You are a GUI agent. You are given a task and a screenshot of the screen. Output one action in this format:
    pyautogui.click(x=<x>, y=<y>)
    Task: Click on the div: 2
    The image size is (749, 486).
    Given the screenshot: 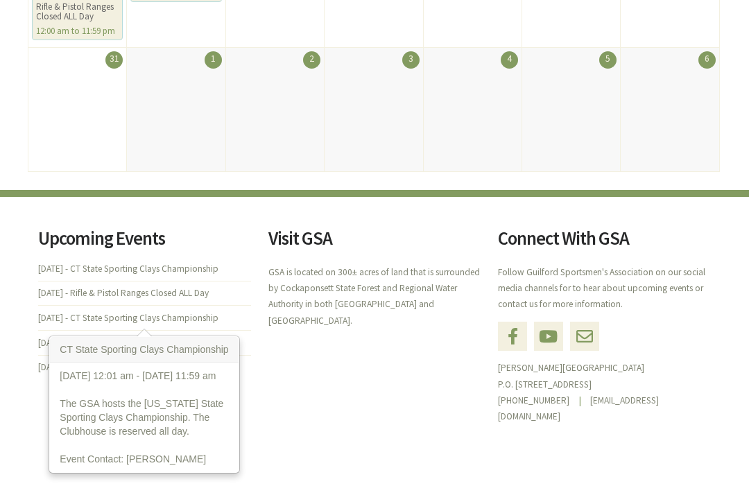 What is the action you would take?
    pyautogui.click(x=311, y=60)
    